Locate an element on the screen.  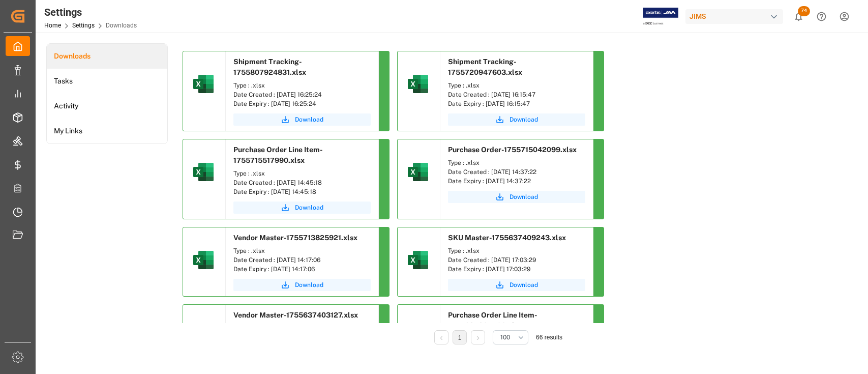
span: 66 results is located at coordinates (549, 337).